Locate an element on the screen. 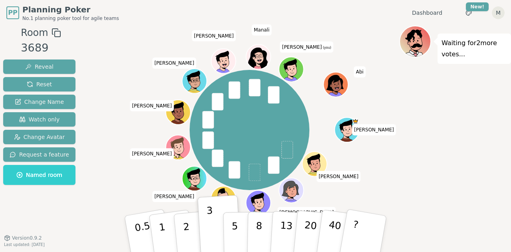 This screenshot has width=511, height=252. button: Reveal is located at coordinates (39, 67).